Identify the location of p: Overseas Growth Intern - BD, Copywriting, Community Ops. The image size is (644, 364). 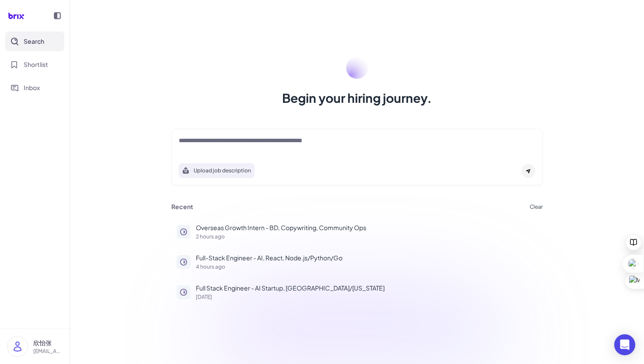
(367, 228).